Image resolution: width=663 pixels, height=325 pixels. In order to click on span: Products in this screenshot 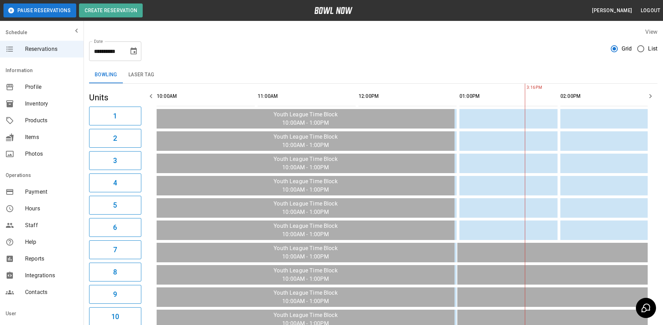, I will do `click(52, 120)`.